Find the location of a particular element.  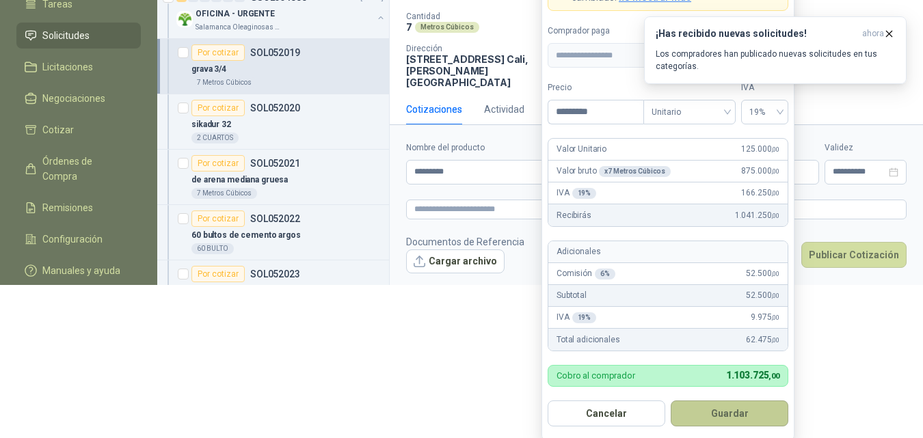

a: Por cotizarSOL052019grava 3/47 Metros Cúbicos is located at coordinates (273, 66).